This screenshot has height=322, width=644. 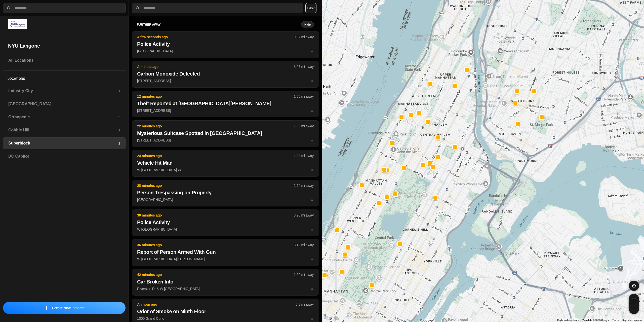 I want to click on a: All Locations, so click(x=64, y=60).